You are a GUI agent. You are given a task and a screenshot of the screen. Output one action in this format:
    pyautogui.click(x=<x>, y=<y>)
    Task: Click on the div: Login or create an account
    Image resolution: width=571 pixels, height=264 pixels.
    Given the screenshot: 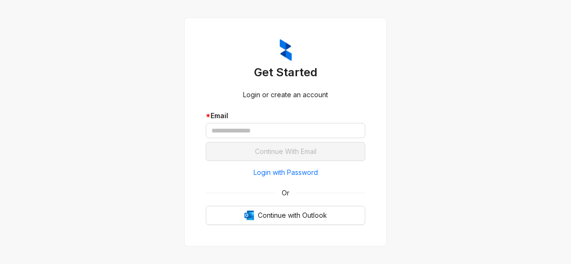 What is the action you would take?
    pyautogui.click(x=285, y=95)
    